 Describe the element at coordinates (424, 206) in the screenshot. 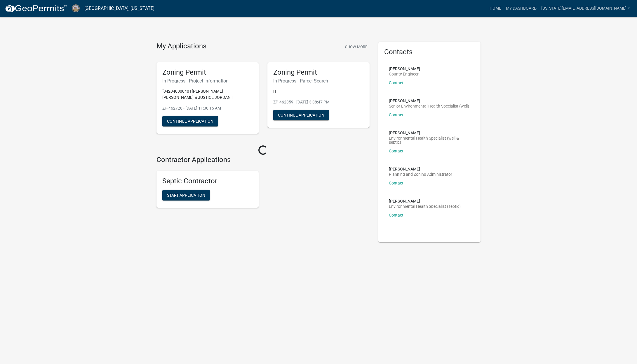

I see `p: Environmental Health Specialist (septic)` at that location.